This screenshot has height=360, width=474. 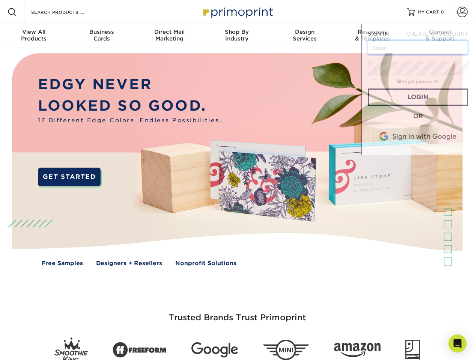 I want to click on span: SIGN IN, so click(x=378, y=34).